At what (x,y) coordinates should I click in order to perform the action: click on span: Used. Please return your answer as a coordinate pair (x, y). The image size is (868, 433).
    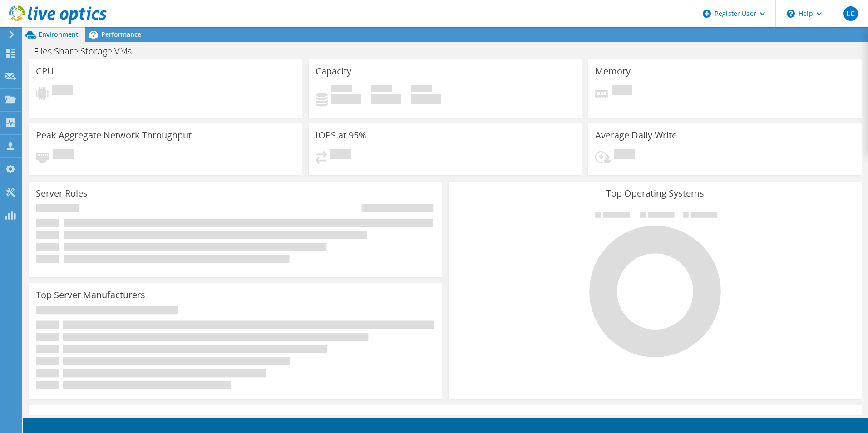
    Looking at the image, I should click on (341, 90).